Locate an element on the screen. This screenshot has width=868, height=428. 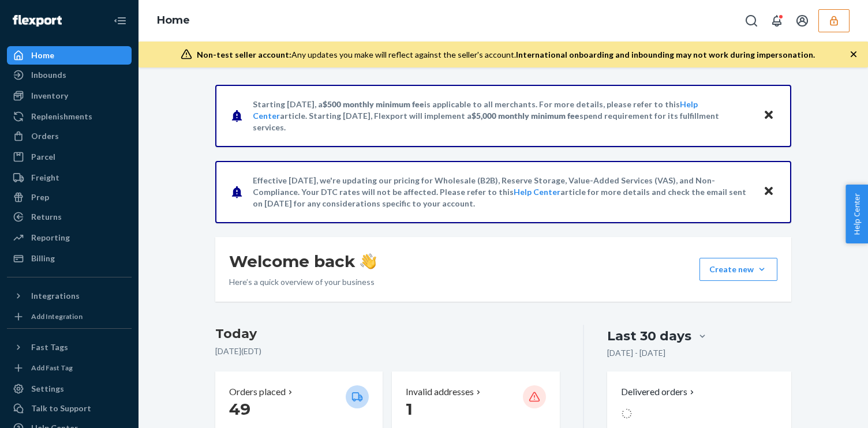
a: Settings is located at coordinates (70, 389).